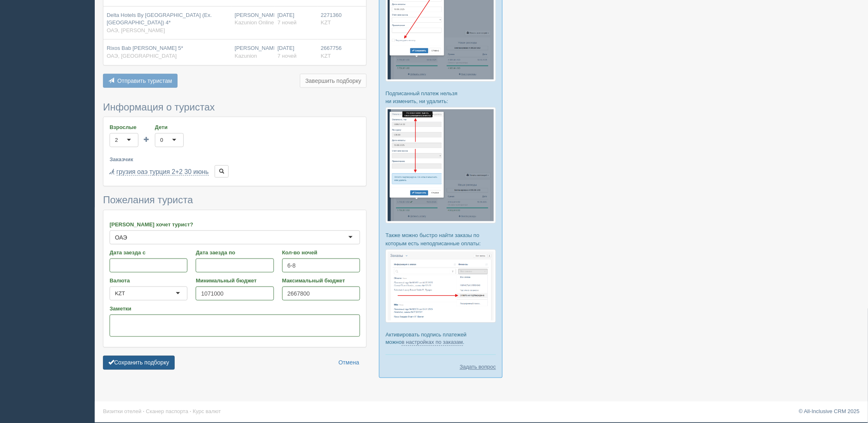  Describe the element at coordinates (830, 411) in the screenshot. I see `a: © All-Inclusive CRM 2025` at that location.